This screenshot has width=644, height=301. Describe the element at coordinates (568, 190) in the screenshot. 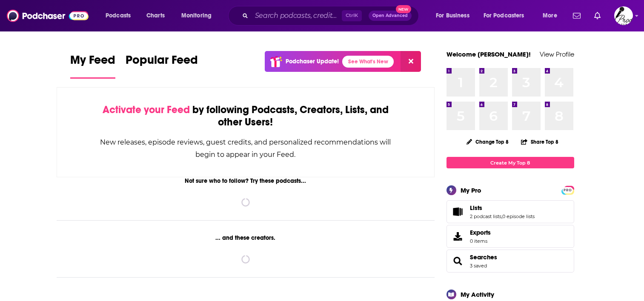

I see `a: PRO` at that location.